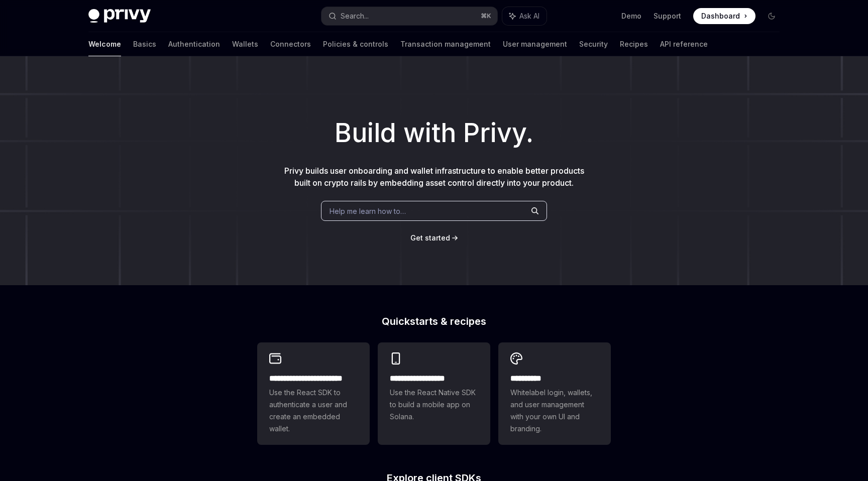 The height and width of the screenshot is (481, 868). What do you see at coordinates (632, 16) in the screenshot?
I see `a: Demo` at bounding box center [632, 16].